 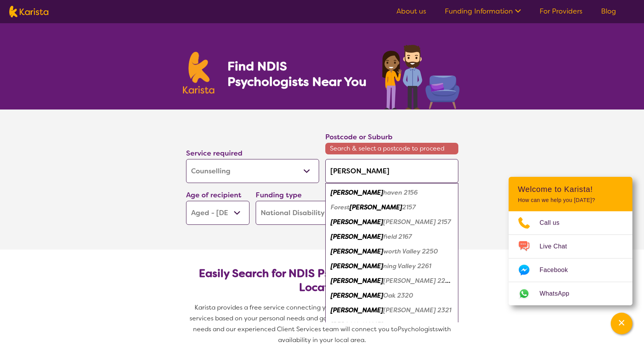 I want to click on a: About us, so click(x=411, y=11).